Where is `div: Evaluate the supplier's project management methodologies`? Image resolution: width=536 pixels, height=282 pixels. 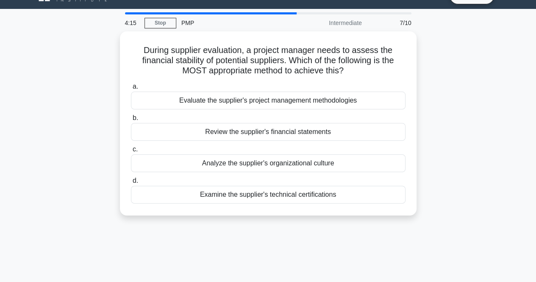
div: Evaluate the supplier's project management methodologies is located at coordinates (268, 100).